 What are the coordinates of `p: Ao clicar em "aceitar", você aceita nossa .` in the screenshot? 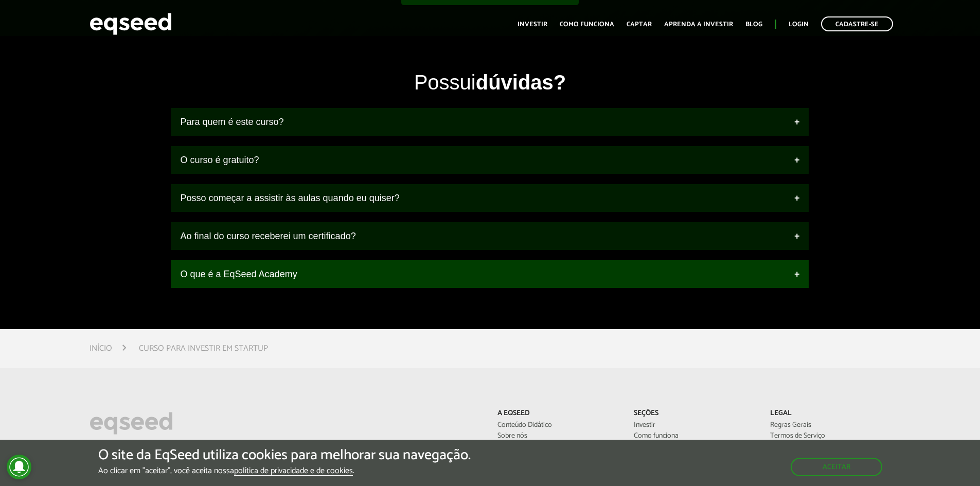 It's located at (284, 470).